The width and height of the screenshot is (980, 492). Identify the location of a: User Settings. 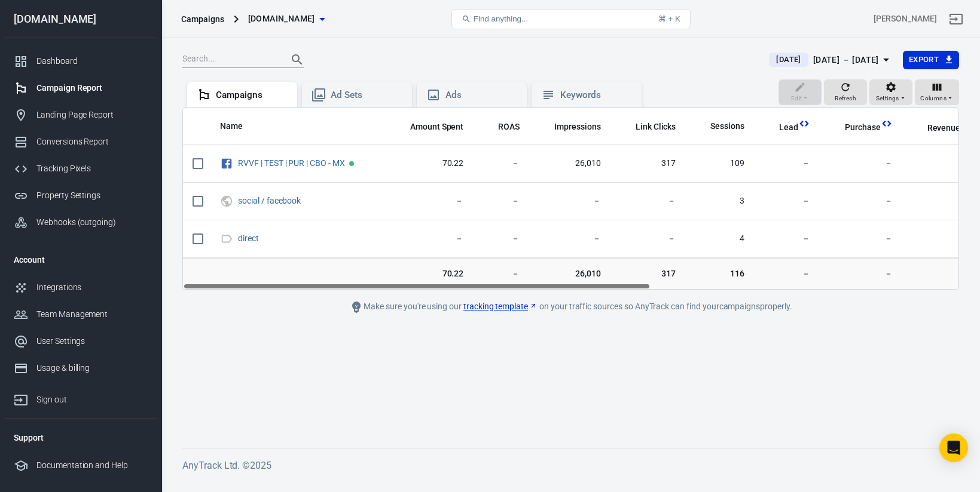
(80, 341).